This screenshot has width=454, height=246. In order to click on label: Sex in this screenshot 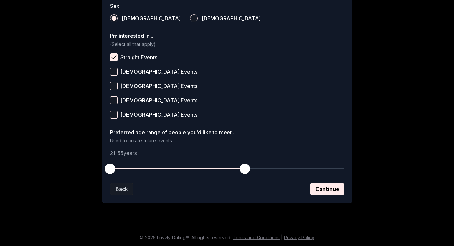, I will do `click(227, 6)`.